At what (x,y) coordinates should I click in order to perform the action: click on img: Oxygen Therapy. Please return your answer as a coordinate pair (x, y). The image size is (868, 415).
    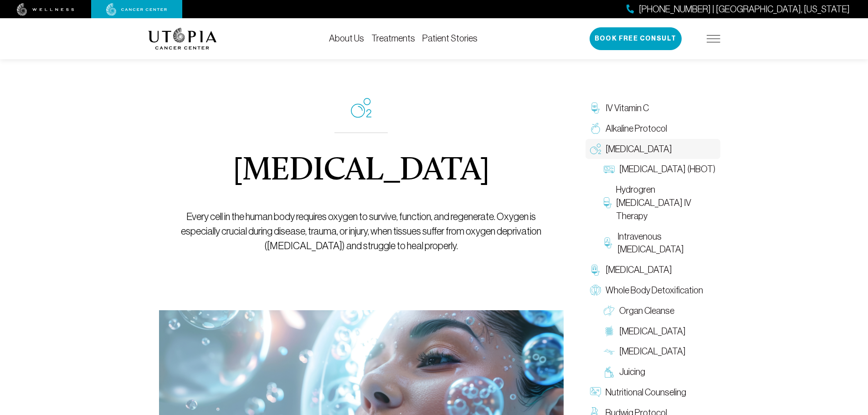
    Looking at the image, I should click on (596, 149).